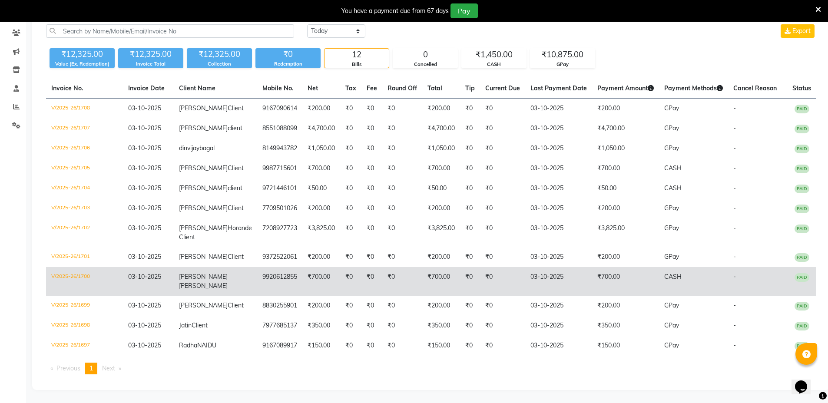  Describe the element at coordinates (280, 209) in the screenshot. I see `td: 7709501026` at that location.